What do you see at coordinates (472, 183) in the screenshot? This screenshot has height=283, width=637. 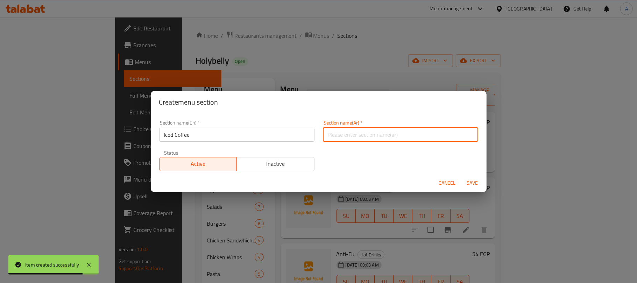 I see `span: Save` at bounding box center [472, 183].